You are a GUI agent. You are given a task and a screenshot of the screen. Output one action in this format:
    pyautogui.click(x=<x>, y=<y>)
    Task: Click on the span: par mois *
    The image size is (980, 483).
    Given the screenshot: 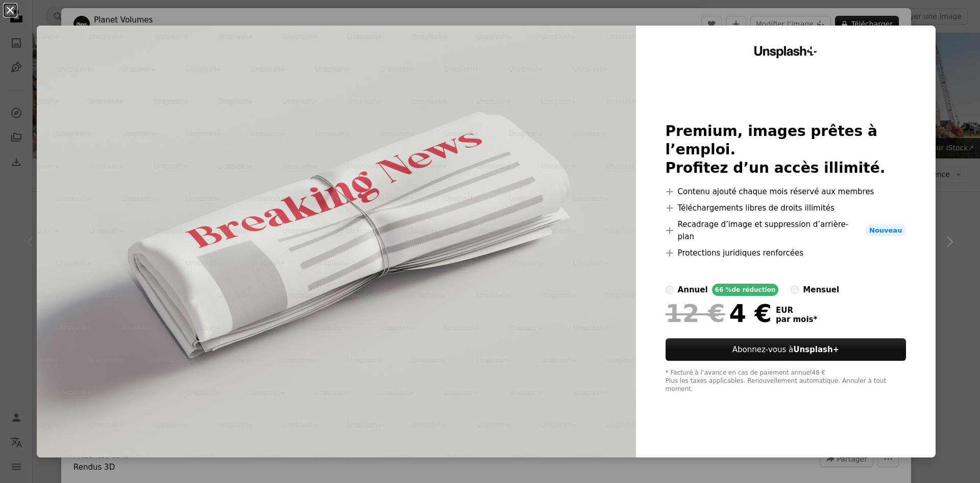 What is the action you would take?
    pyautogui.click(x=796, y=319)
    